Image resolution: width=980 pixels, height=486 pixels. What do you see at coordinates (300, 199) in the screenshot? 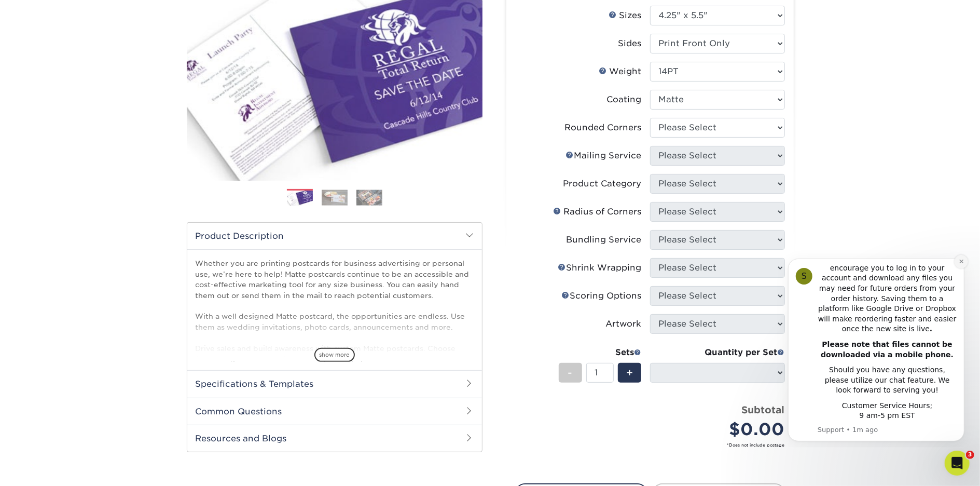
I see `img: Postcards 01` at bounding box center [300, 199].